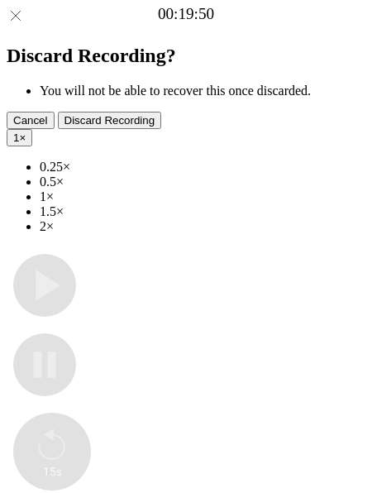 Image resolution: width=372 pixels, height=493 pixels. What do you see at coordinates (31, 120) in the screenshot?
I see `button: Cancel` at bounding box center [31, 120].